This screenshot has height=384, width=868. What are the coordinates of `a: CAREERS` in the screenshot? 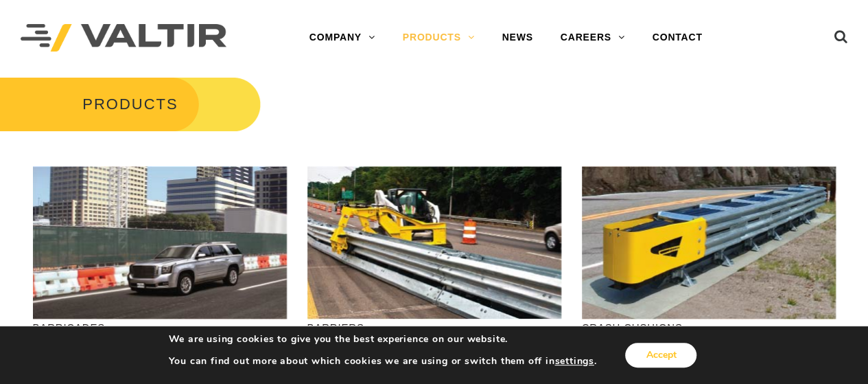 It's located at (593, 37).